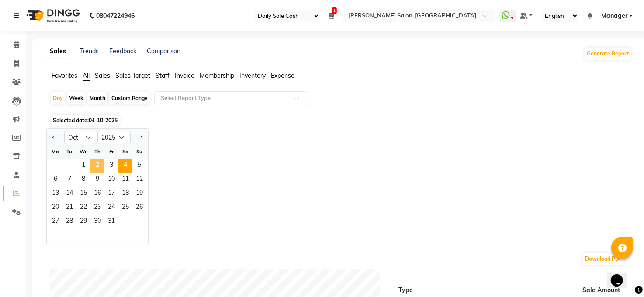  What do you see at coordinates (85, 120) in the screenshot?
I see `span: Selected date:` at bounding box center [85, 120].